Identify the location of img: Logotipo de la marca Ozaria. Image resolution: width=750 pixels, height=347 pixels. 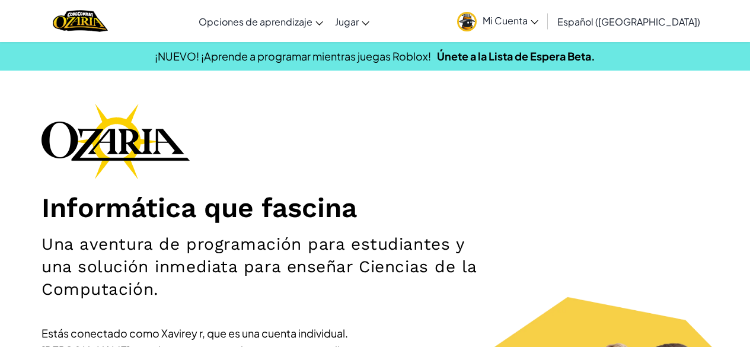
(116, 141).